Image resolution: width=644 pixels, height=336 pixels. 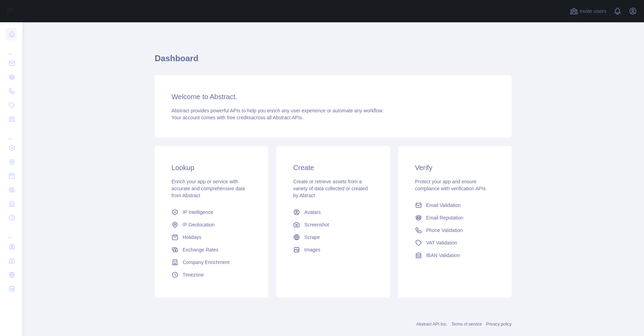 I want to click on span: Email Validation, so click(x=443, y=205).